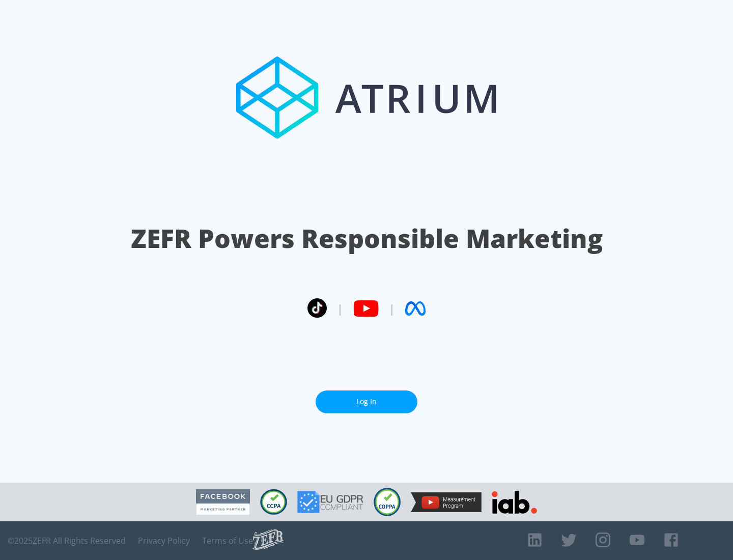 The image size is (733, 560). What do you see at coordinates (386, 502) in the screenshot?
I see `img: COPPA Compliant` at bounding box center [386, 502].